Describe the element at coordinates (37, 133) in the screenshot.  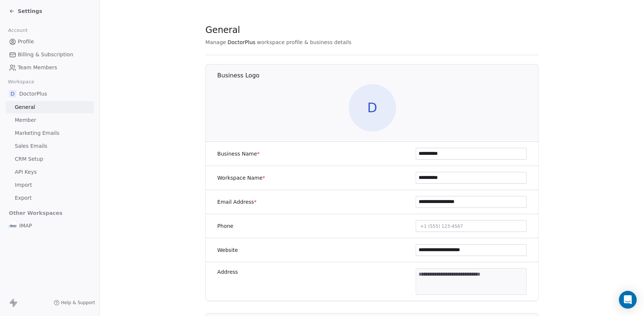
I see `span: Marketing Emails` at that location.